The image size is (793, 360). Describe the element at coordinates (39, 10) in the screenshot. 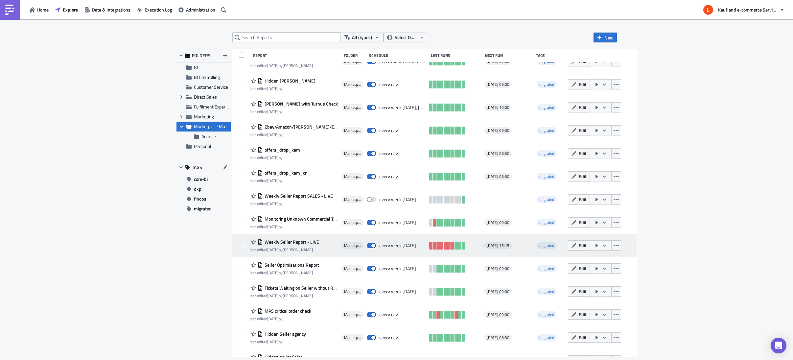

I see `button: Home` at that location.